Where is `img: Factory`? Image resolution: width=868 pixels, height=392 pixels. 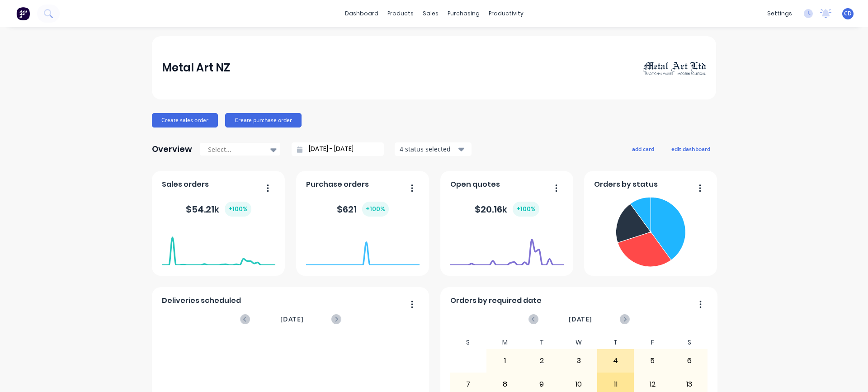 img: Factory is located at coordinates (23, 13).